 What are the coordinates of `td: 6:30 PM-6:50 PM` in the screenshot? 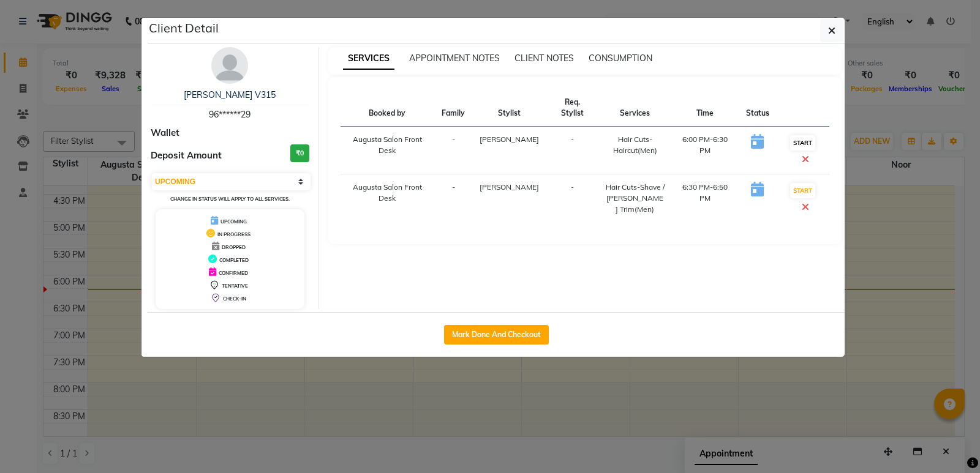 It's located at (705, 199).